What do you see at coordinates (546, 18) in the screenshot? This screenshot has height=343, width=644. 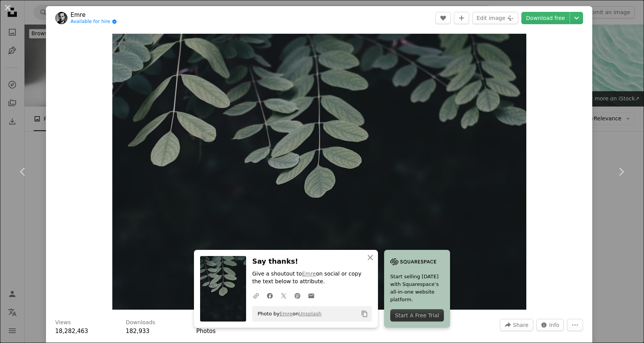 I see `a: Download free` at bounding box center [546, 18].